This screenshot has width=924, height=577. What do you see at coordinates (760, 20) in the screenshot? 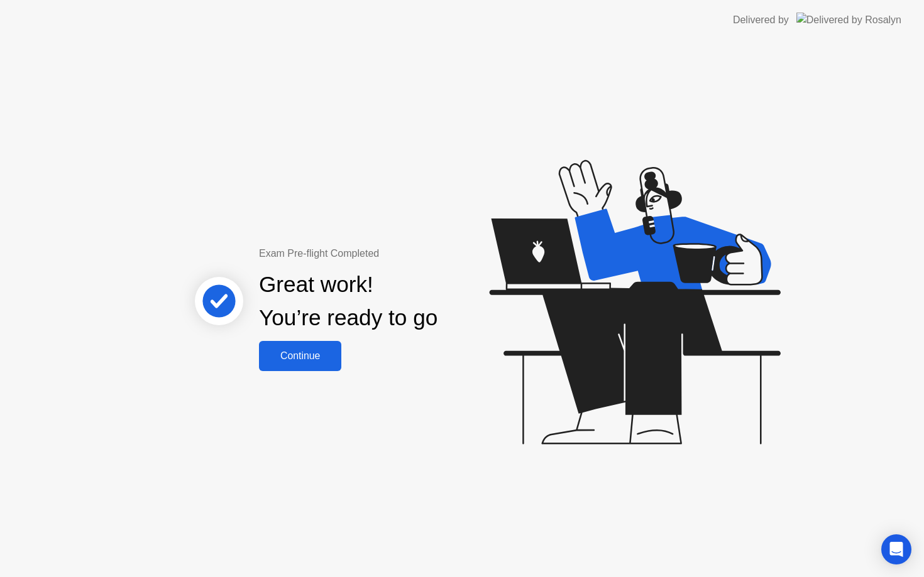
I see `div: Delivered by` at bounding box center [760, 20].